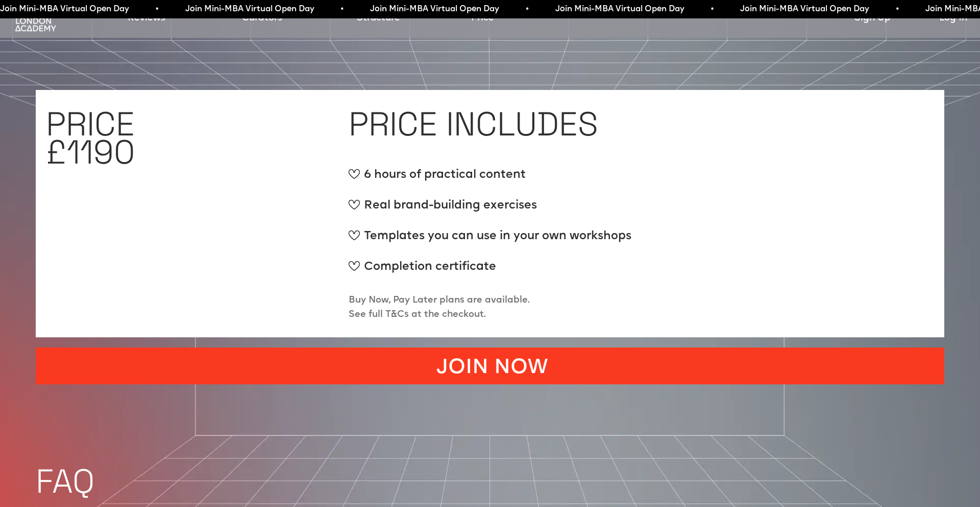 The image size is (980, 507). I want to click on h1: PRICE INCLUDES, so click(478, 123).